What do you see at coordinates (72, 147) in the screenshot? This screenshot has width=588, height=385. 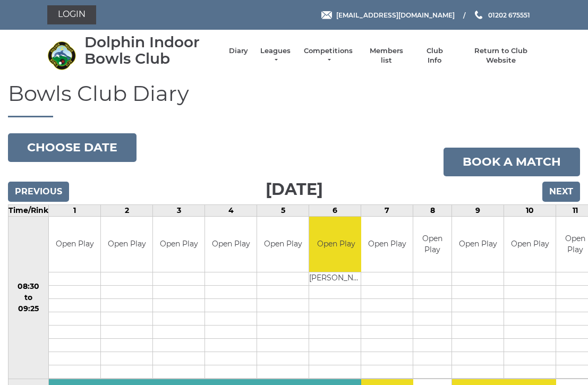 I see `button: Choose date` at bounding box center [72, 147].